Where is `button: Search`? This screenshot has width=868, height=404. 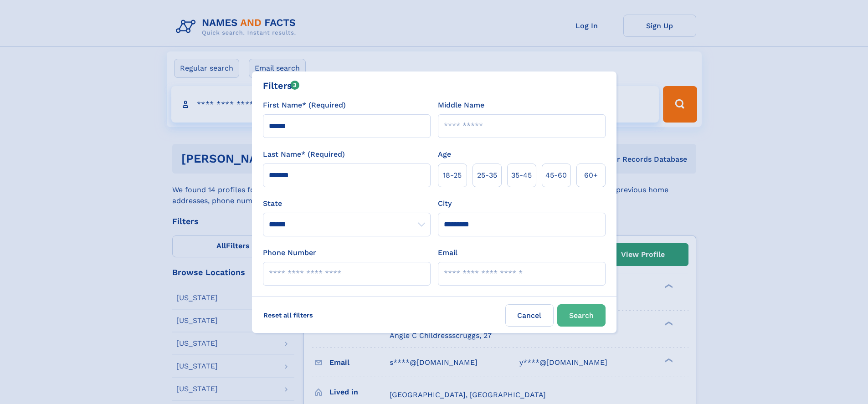 button: Search is located at coordinates (581, 315).